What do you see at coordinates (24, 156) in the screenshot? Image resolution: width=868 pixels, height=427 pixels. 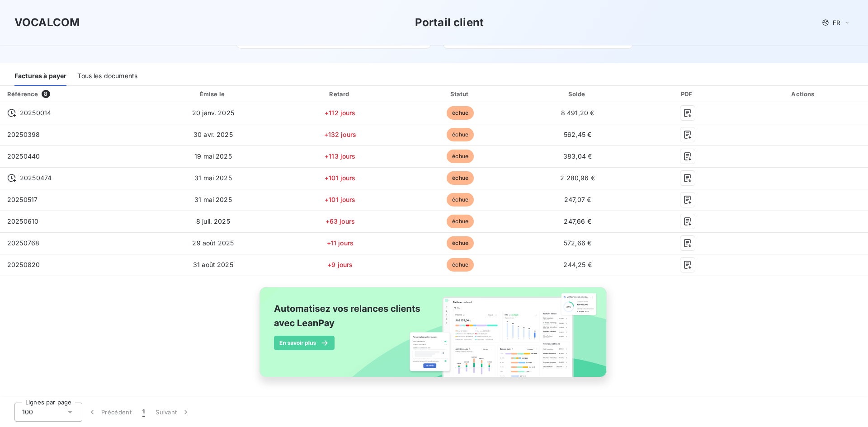 I see `span: 20250440` at bounding box center [24, 156].